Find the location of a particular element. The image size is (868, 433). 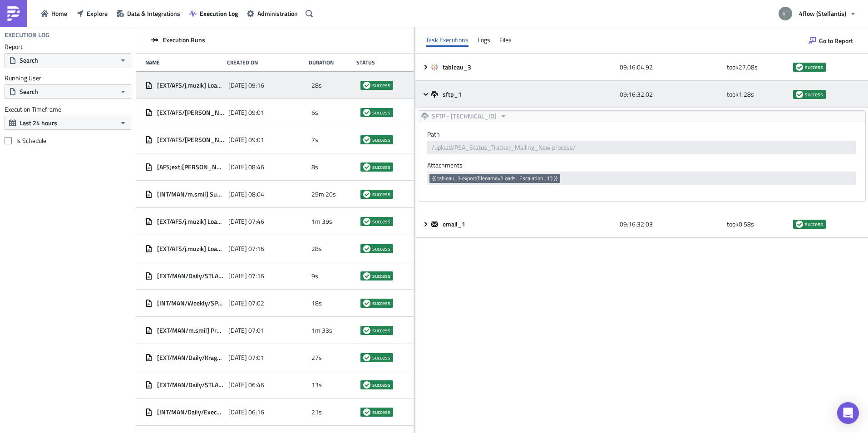

span: [EXT/AFS/j.muzik] Load List Daily 9:15 - Escalation 1 is located at coordinates (190, 85).